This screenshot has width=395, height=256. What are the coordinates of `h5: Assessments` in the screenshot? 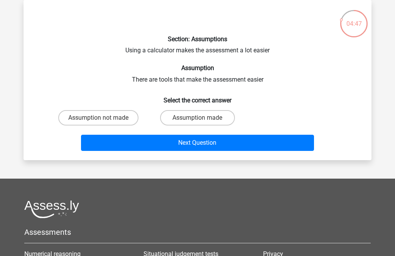 It's located at (197, 232).